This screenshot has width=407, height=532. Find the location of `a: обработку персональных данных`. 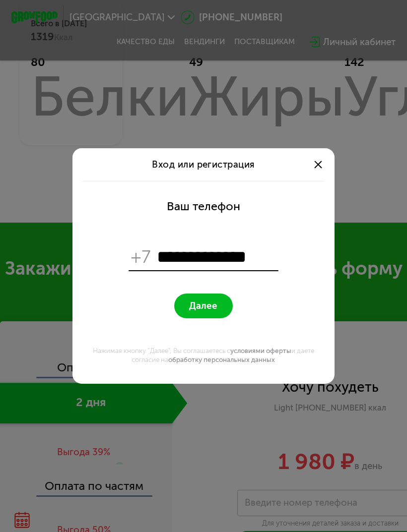

a: обработку персональных данных is located at coordinates (221, 359).